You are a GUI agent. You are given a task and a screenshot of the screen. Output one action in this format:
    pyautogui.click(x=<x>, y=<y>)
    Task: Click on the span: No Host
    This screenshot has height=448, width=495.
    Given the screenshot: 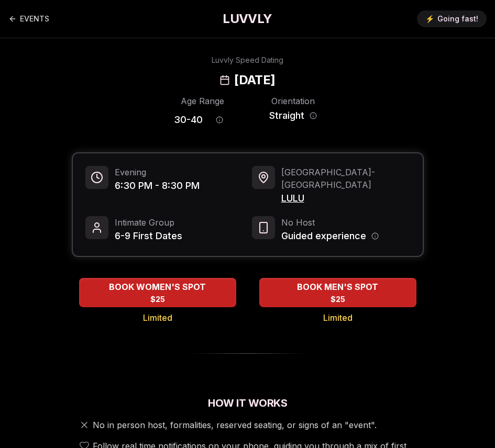 What is the action you would take?
    pyautogui.click(x=330, y=223)
    